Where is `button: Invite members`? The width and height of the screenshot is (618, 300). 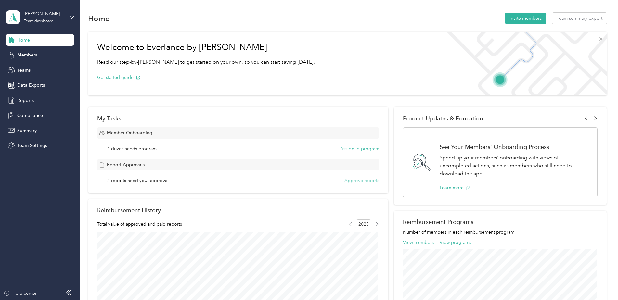 button: Invite members is located at coordinates (526, 18).